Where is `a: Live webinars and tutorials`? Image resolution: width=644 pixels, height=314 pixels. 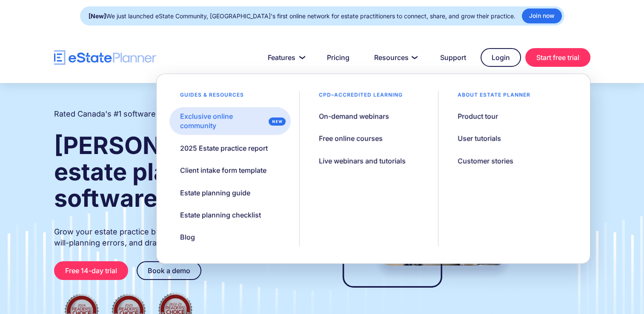 a: Live webinars and tutorials is located at coordinates (362, 161).